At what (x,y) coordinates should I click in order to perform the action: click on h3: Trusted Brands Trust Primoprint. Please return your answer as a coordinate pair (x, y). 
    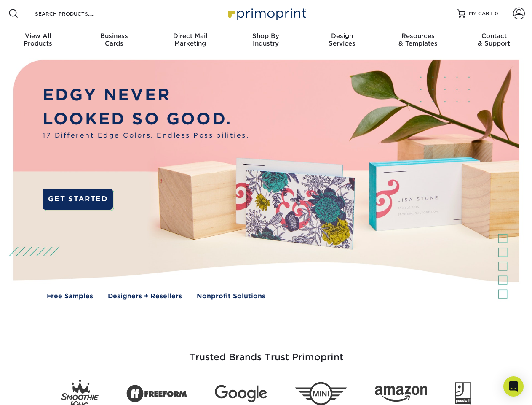
    Looking at the image, I should click on (266, 352).